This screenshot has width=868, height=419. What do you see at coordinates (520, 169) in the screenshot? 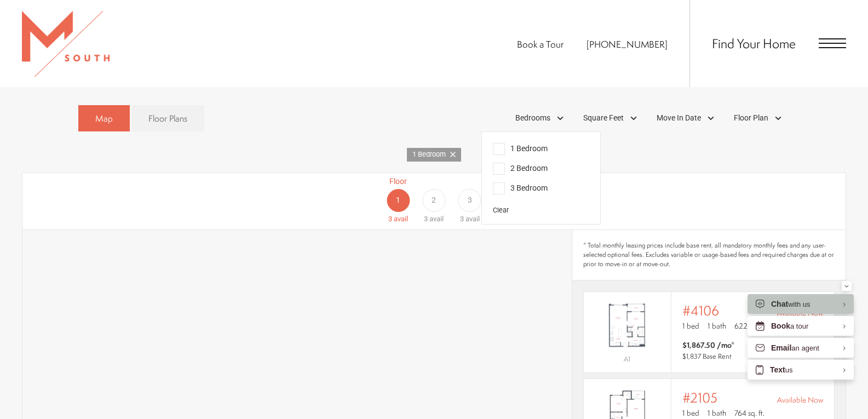
I see `span: 2 Bedroom` at bounding box center [520, 169].